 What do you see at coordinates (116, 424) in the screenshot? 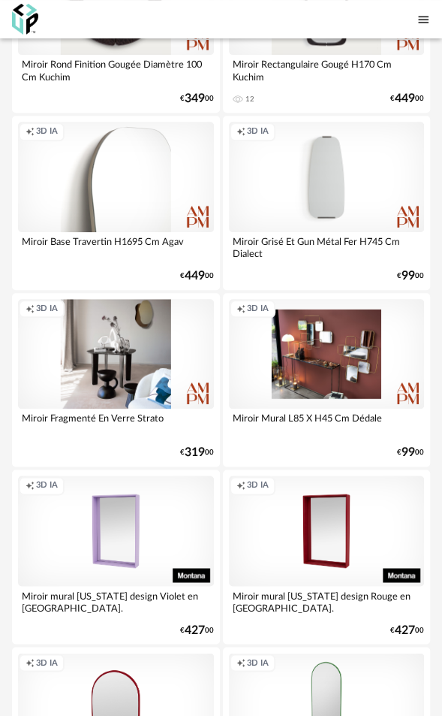
I see `div: Miroir Fragmenté En Verre Strato` at bounding box center [116, 424].